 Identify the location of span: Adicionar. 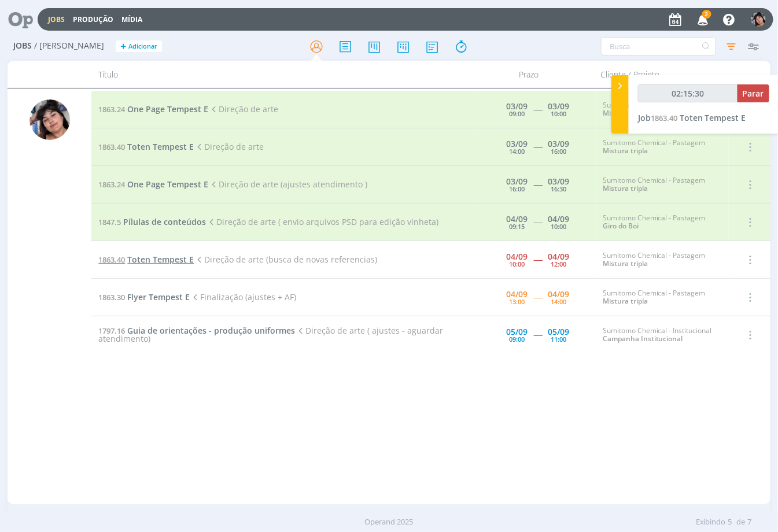
(143, 46).